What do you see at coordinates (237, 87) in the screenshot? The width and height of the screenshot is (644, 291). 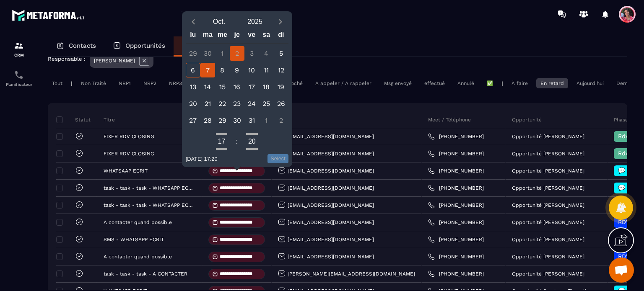 I see `div: Calendar days` at bounding box center [237, 87].